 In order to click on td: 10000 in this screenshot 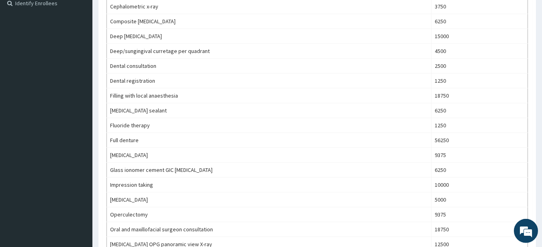, I will do `click(480, 185)`.